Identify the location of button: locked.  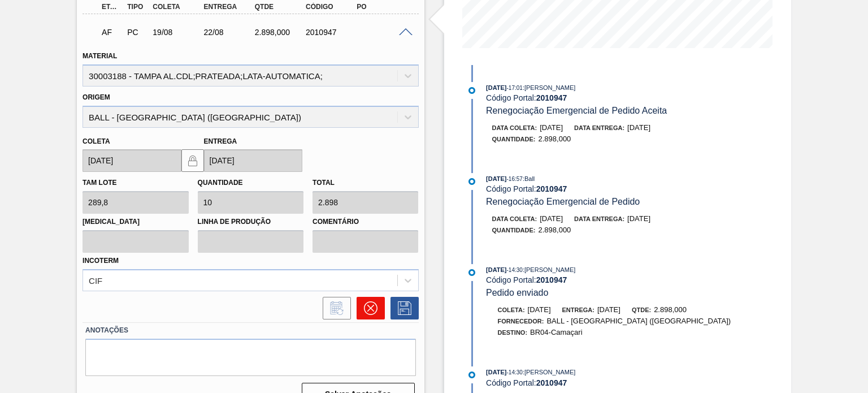
(192, 161).